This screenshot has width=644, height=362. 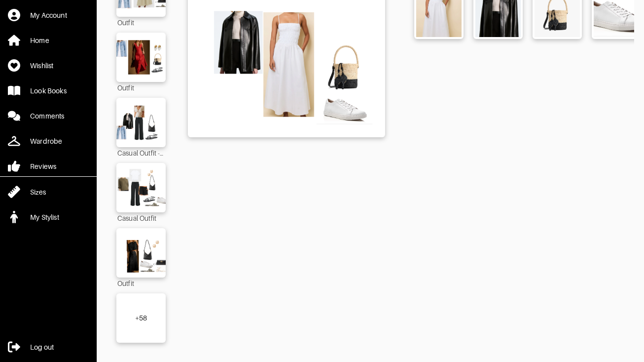 What do you see at coordinates (38, 192) in the screenshot?
I see `div: Sizes` at bounding box center [38, 192].